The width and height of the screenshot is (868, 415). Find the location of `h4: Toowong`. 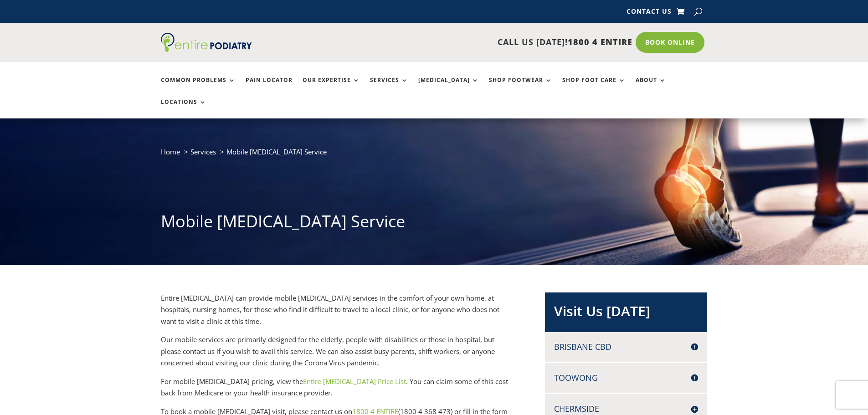

h4: Toowong is located at coordinates (626, 378).